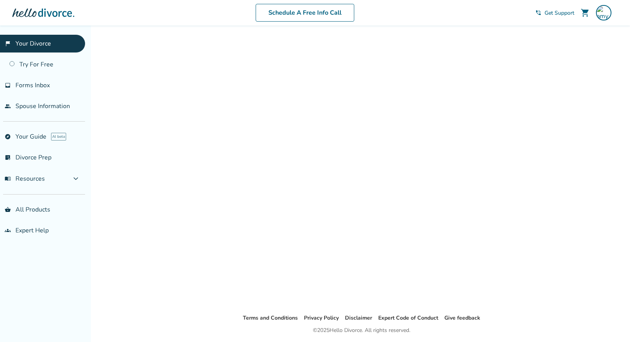  I want to click on span: inbox, so click(8, 85).